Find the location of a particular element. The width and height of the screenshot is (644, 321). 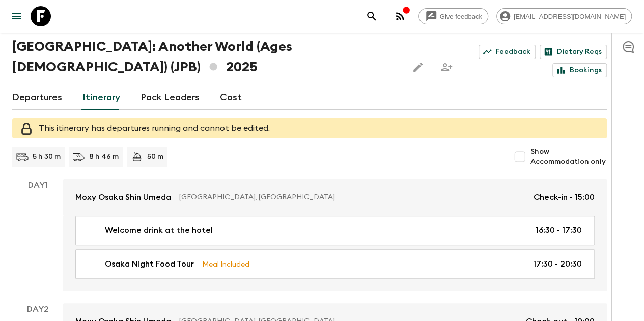

p: Osaka Night Food Tour is located at coordinates (149, 264).